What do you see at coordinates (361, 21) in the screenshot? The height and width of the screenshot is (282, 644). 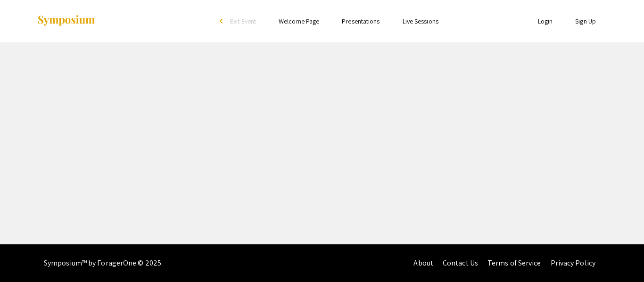 I see `a: Presentations` at bounding box center [361, 21].